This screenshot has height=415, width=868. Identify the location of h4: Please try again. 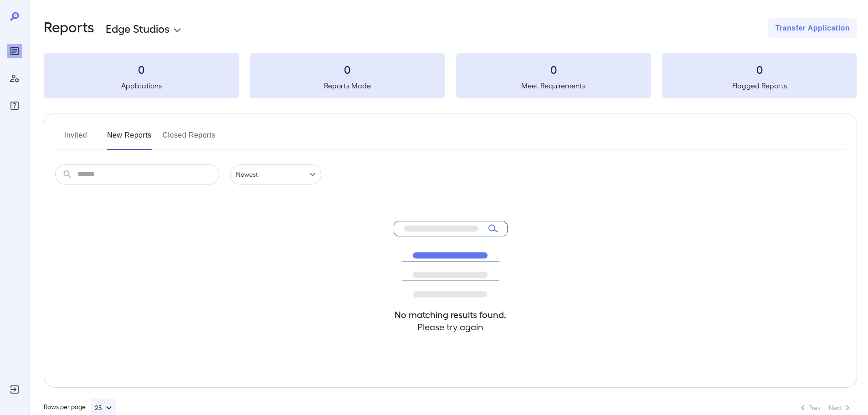
(451, 327).